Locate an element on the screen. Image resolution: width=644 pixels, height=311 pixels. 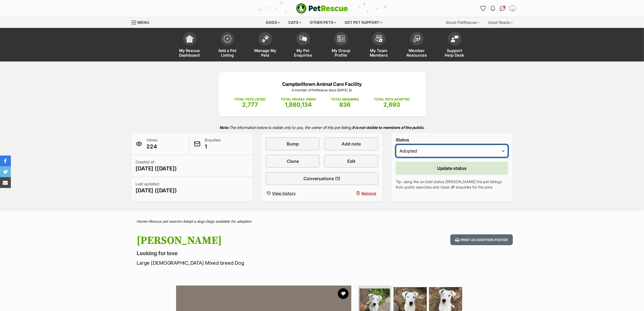
img: help-desk-icon-fdf02630f3aa405de69fd3d07c3f3aa587a6932b1a1747fa1d2bba05be0121f9.svg is located at coordinates (454, 39).